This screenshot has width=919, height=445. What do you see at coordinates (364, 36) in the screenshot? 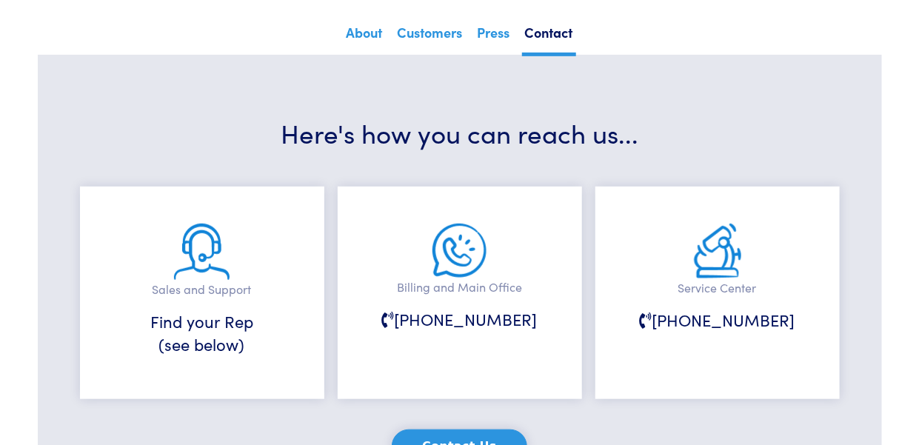
I see `a: About` at bounding box center [364, 36].